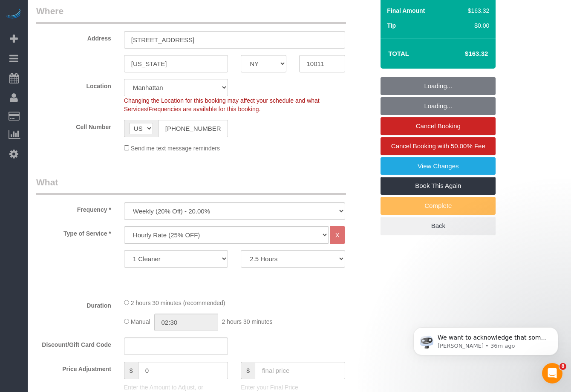  Describe the element at coordinates (141, 322) in the screenshot. I see `span: Manual` at that location.